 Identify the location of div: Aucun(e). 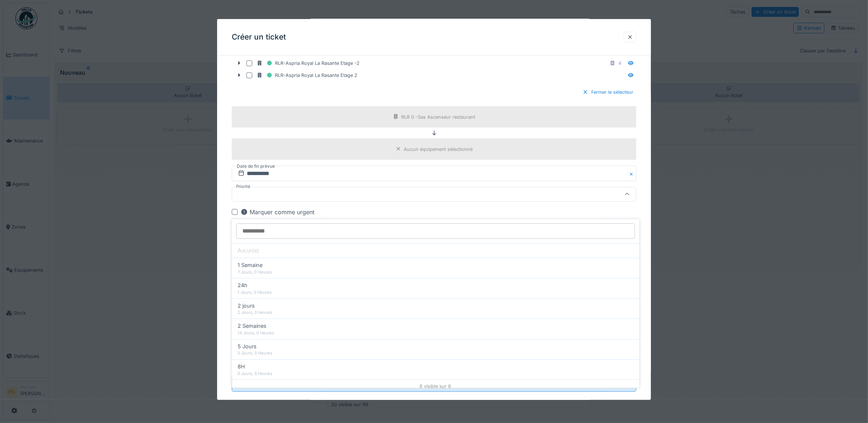
(436, 251).